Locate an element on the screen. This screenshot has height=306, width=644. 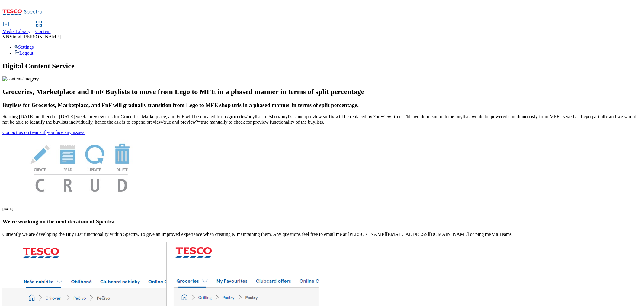
h3: We're working on the next iteration of Spectra is located at coordinates (322, 222).